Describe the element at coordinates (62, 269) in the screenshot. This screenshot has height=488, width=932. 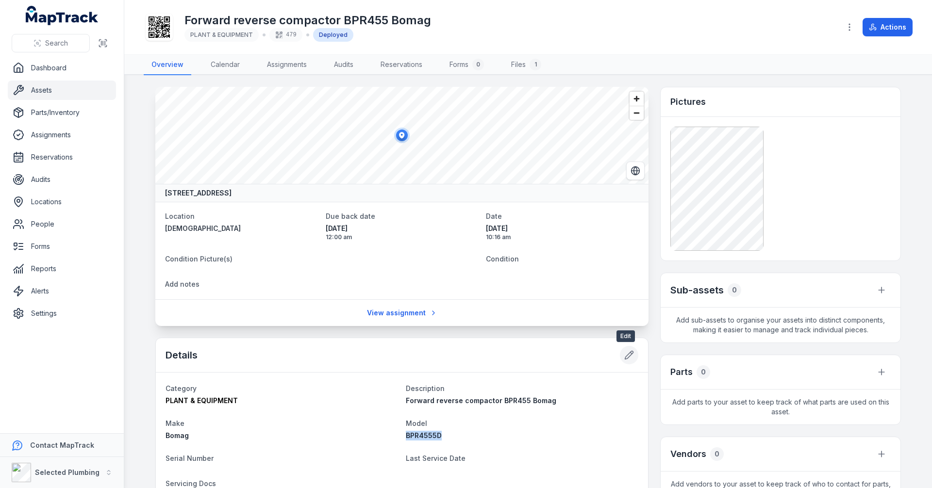
I see `a: Reports` at that location.